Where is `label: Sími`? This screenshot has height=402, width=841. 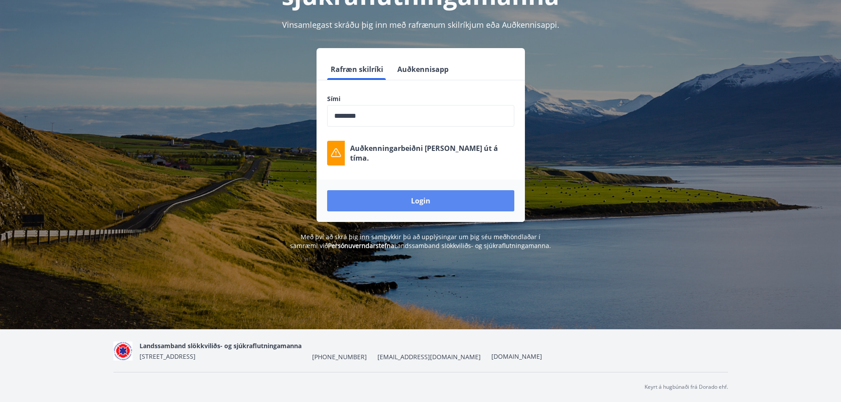
label: Sími is located at coordinates (421, 99).